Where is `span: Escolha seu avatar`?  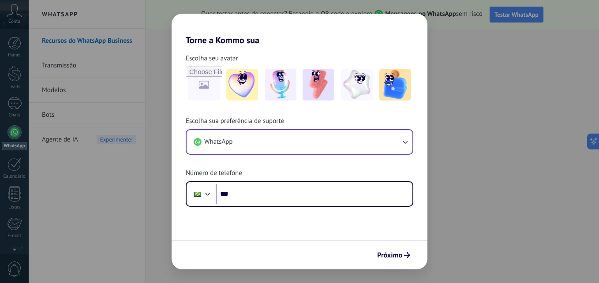
span: Escolha seu avatar is located at coordinates (212, 59).